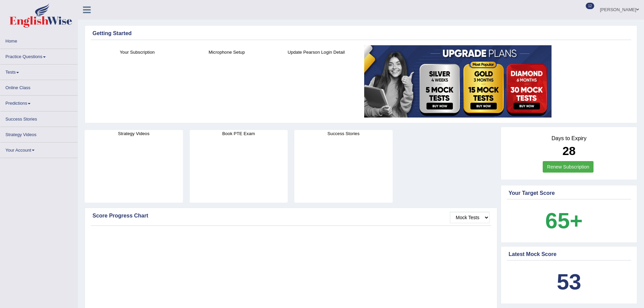 The height and width of the screenshot is (308, 644). Describe the element at coordinates (134, 133) in the screenshot. I see `h4: Strategy Videos` at that location.